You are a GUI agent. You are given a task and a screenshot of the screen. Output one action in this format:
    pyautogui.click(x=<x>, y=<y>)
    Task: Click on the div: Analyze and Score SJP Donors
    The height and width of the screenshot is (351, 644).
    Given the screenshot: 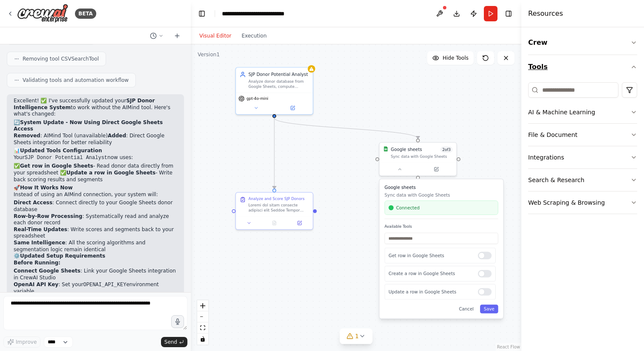 What is the action you would take?
    pyautogui.click(x=276, y=199)
    